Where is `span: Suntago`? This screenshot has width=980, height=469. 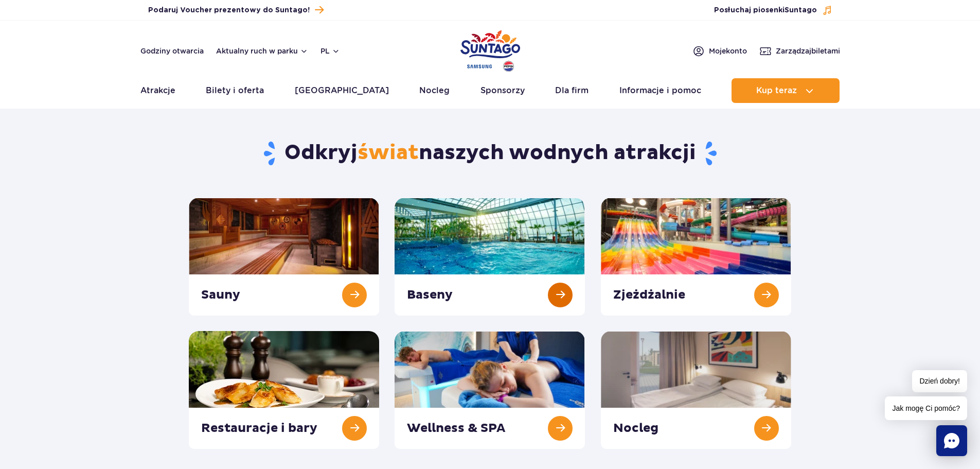 span: Suntago is located at coordinates (800, 10).